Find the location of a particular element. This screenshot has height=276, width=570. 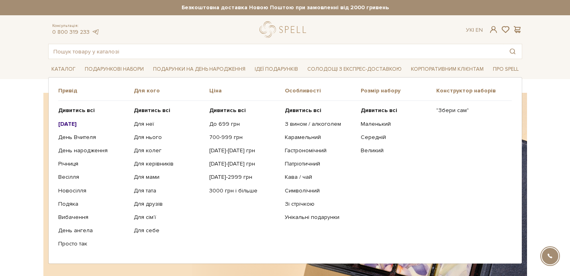

a: Подарункові набори is located at coordinates (114, 69).